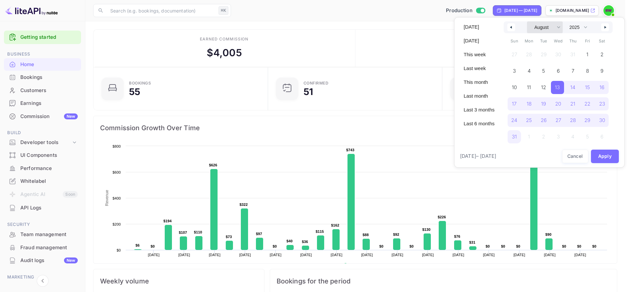  I want to click on span: Last 3 months, so click(479, 110).